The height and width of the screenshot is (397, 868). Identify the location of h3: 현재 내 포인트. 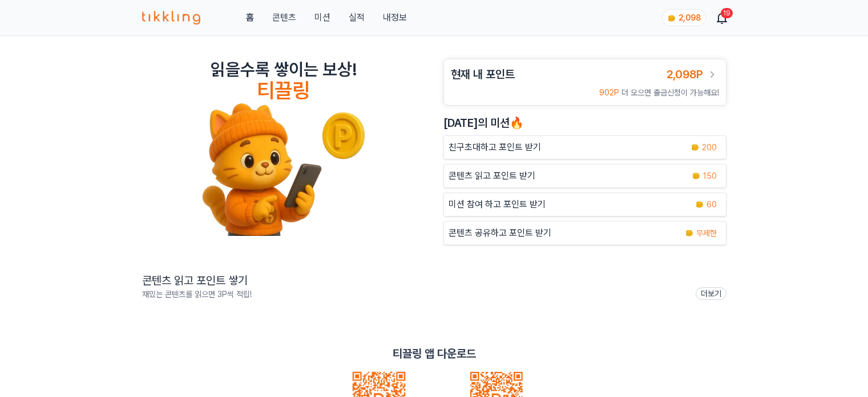
(483, 74).